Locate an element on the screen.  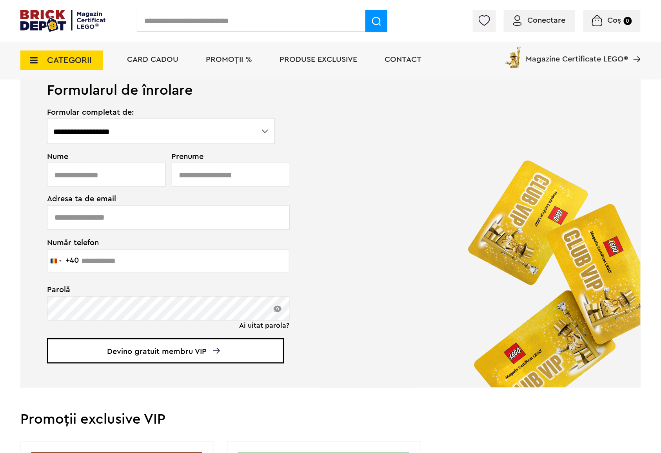
button: Selected country is located at coordinates (63, 261).